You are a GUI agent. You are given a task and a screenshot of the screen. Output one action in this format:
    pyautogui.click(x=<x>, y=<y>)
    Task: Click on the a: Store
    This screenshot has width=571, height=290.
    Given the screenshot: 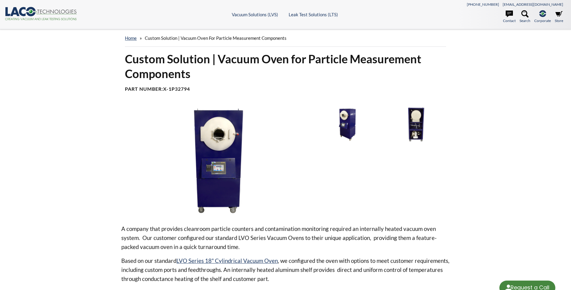 What is the action you would take?
    pyautogui.click(x=559, y=17)
    